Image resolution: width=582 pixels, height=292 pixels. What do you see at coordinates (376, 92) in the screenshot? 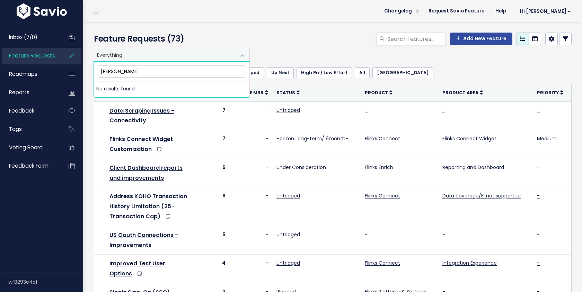
I see `span: Product` at bounding box center [376, 92].